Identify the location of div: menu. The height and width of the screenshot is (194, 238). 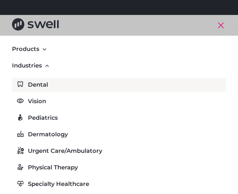
(219, 25).